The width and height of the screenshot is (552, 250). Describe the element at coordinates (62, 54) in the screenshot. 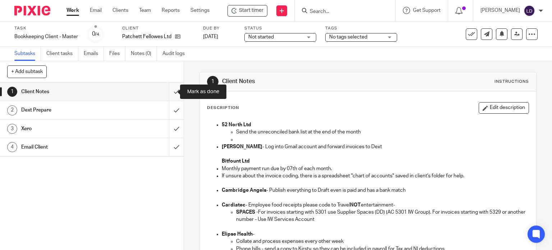

I see `a: Client tasks` at that location.